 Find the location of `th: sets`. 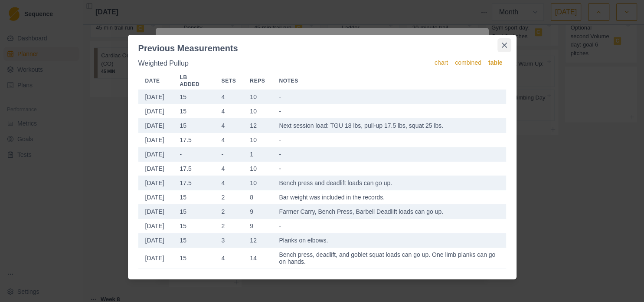

th: sets is located at coordinates (229, 81).